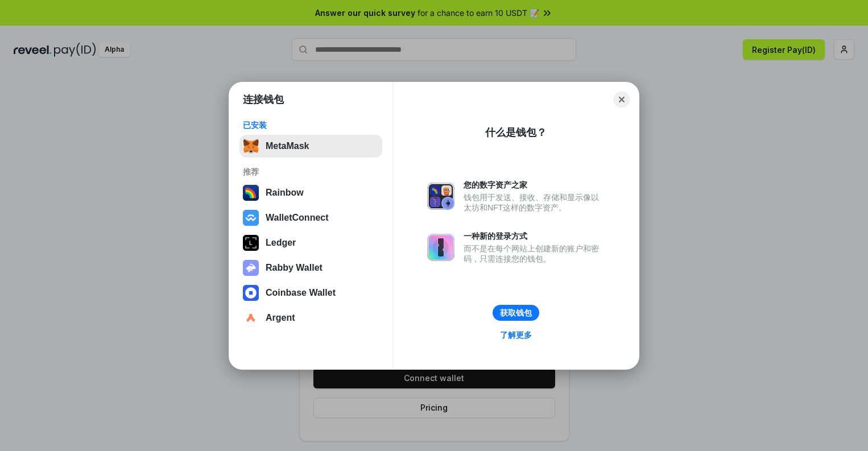 The width and height of the screenshot is (868, 451). What do you see at coordinates (516, 313) in the screenshot?
I see `button: 获取钱包` at bounding box center [516, 313].